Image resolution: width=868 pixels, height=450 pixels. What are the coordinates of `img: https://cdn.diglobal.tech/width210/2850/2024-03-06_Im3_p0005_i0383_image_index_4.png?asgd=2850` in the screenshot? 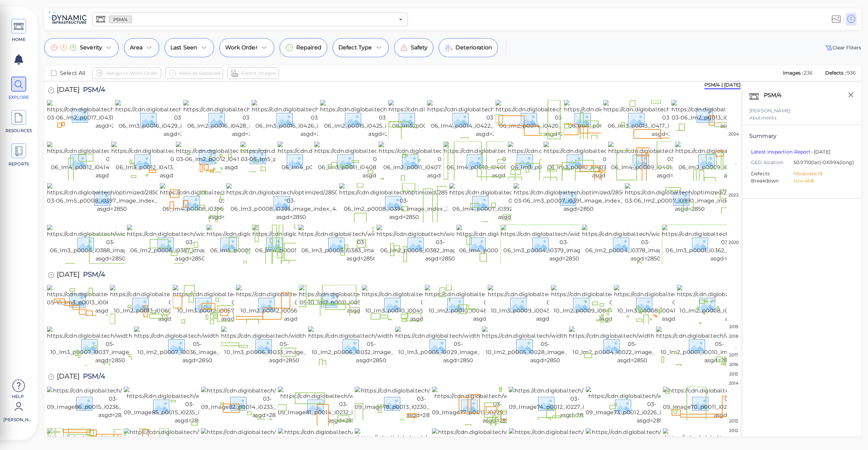 It's located at (362, 244).